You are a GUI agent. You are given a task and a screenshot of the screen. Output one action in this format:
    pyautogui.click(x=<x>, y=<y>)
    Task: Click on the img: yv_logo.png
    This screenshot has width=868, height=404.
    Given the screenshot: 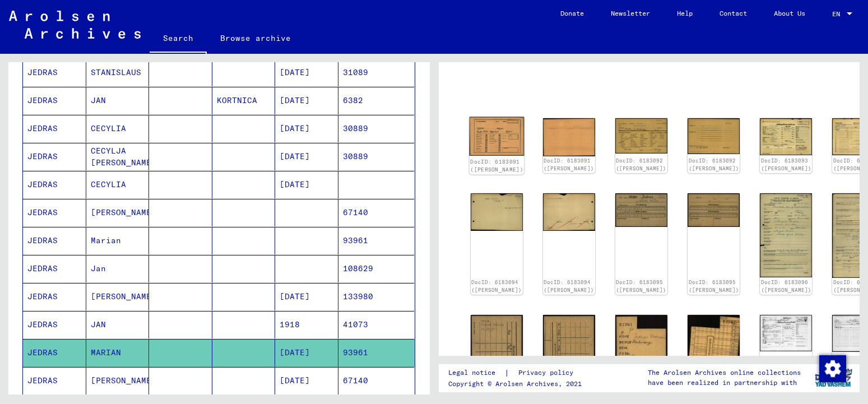 What is the action you would take?
    pyautogui.click(x=833, y=377)
    